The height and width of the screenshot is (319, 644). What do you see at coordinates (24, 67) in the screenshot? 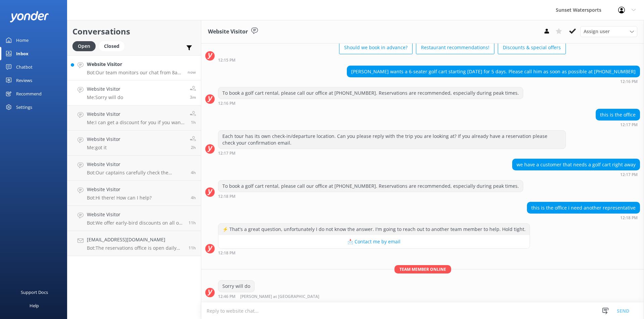
I see `div: Chatbot` at bounding box center [24, 67].